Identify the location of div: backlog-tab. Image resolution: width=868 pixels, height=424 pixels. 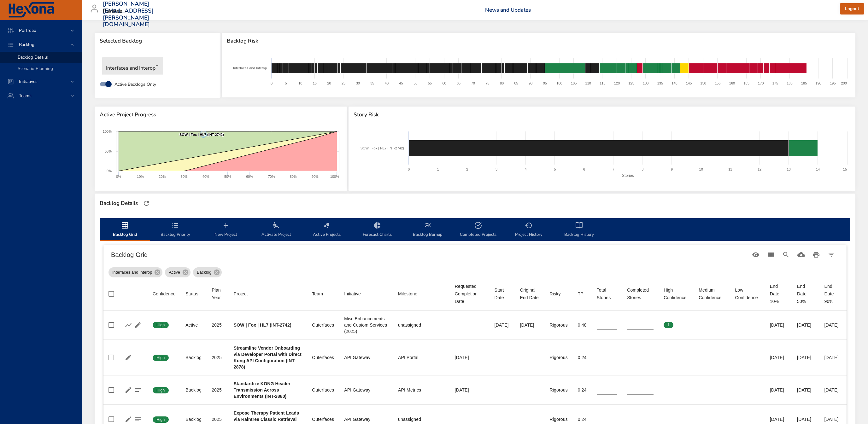
(475, 230).